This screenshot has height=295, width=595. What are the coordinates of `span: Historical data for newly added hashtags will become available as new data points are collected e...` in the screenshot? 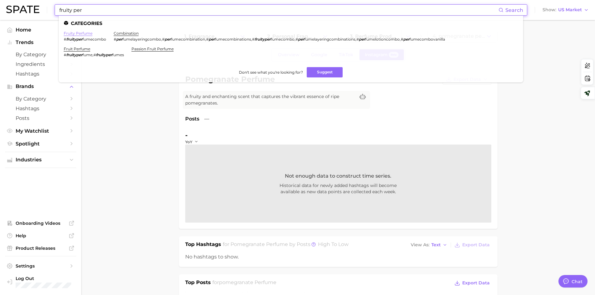 It's located at (338, 189).